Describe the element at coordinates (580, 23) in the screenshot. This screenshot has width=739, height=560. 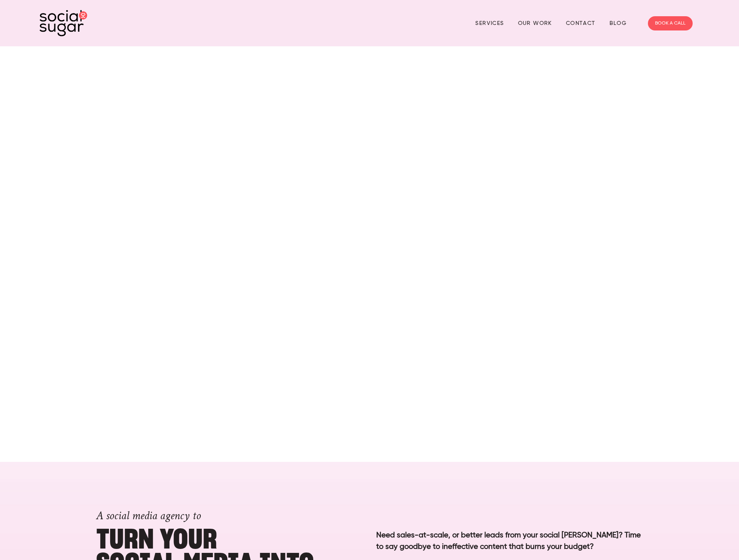
I see `a: Contact` at that location.